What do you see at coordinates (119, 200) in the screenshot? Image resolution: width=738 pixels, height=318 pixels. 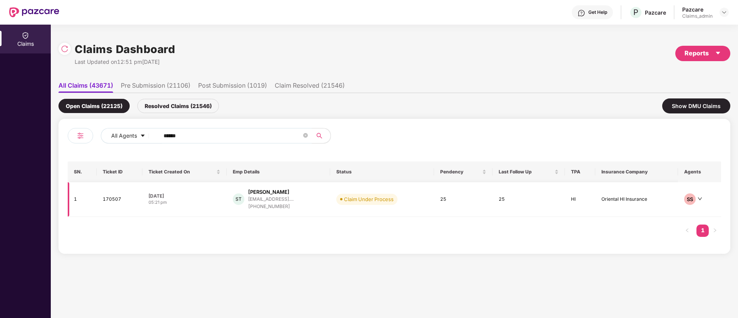 I see `td: 170507` at bounding box center [119, 200].